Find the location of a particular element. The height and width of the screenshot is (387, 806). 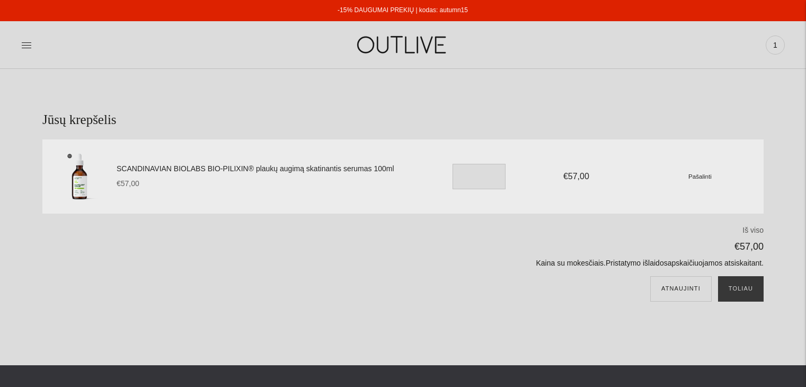

a: -15% DAUGUMAI PREKIŲ | kodas: autumn15 is located at coordinates (403, 10).